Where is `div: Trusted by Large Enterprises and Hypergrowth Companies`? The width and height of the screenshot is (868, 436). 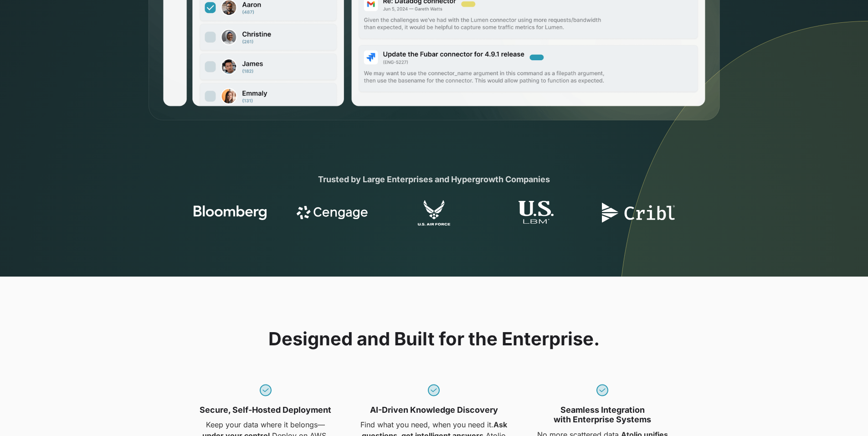
div: Trusted by Large Enterprises and Hypergrowth Companies is located at coordinates (434, 179).